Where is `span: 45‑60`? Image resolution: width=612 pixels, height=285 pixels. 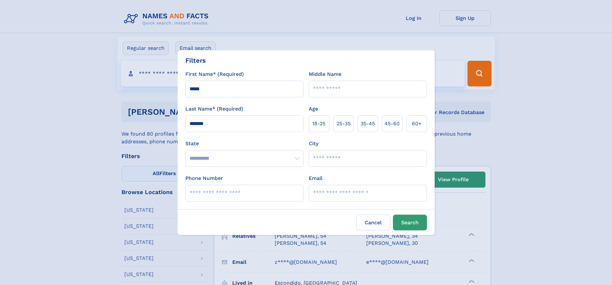
span: 45‑60 is located at coordinates (392, 124).